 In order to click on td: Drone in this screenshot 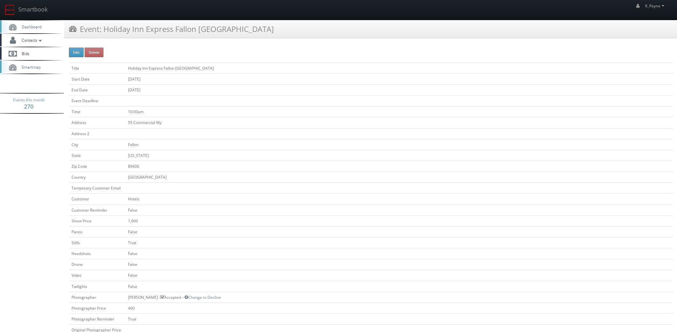, I will do `click(97, 264)`.